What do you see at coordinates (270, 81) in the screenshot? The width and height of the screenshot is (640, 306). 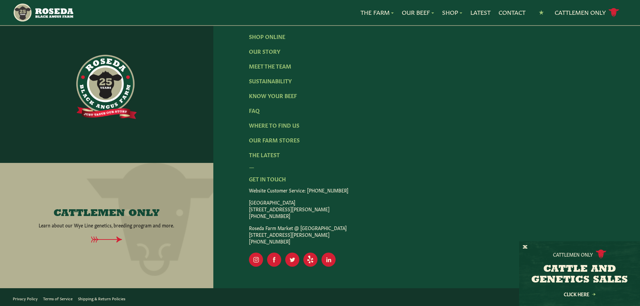 I see `a: Sustainability` at bounding box center [270, 81].